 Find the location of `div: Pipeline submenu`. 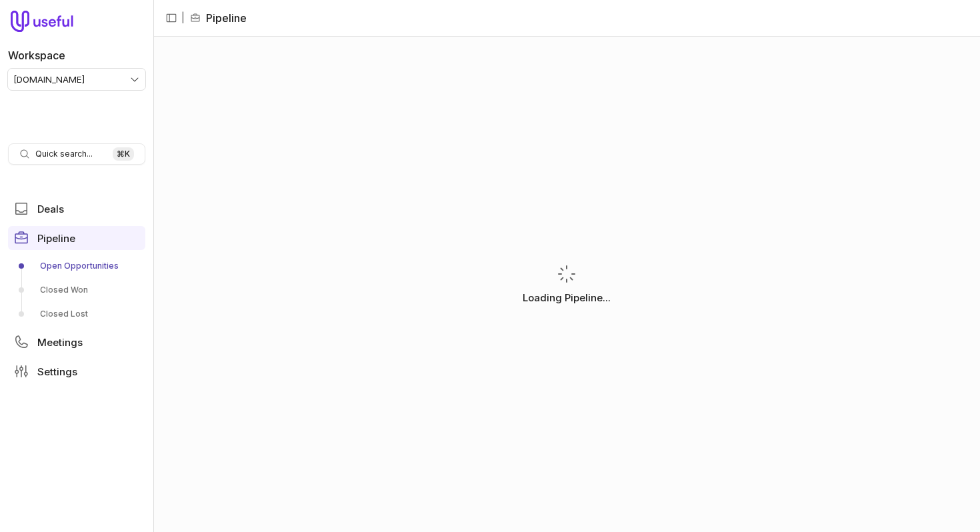

div: Pipeline submenu is located at coordinates (77, 290).